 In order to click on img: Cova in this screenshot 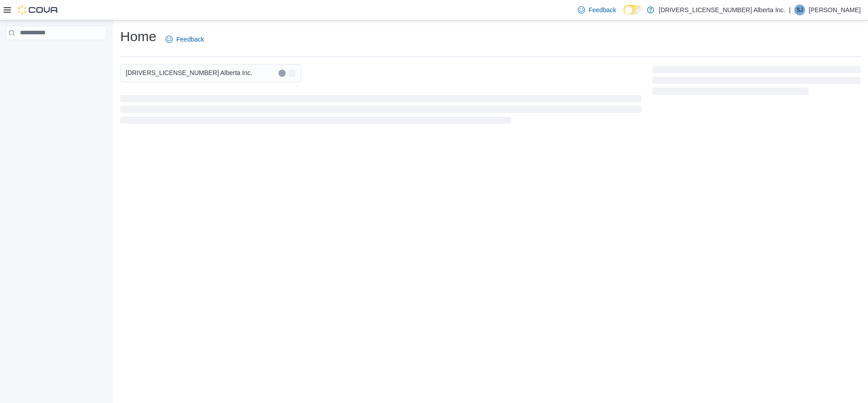, I will do `click(38, 10)`.